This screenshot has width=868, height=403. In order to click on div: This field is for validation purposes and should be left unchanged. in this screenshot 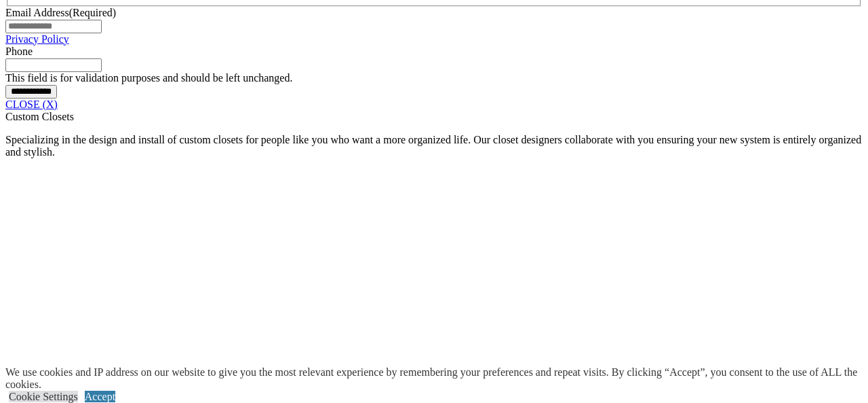, I will do `click(434, 78)`.